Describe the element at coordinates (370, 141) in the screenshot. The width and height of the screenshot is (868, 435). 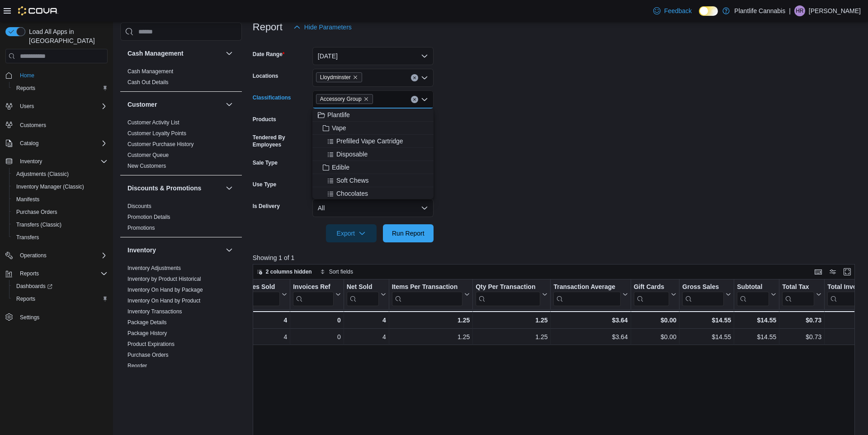
I see `span: Prefilled Vape Cartridge` at that location.